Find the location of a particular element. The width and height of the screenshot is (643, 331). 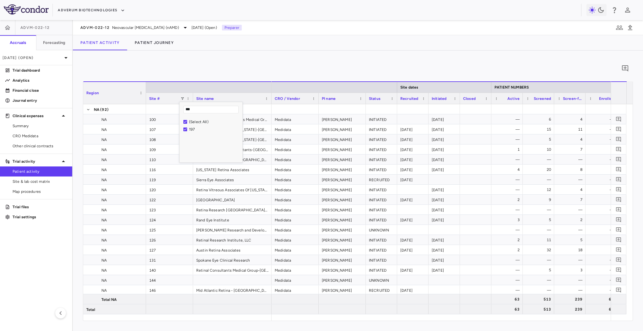

div: Rand Eye Institute is located at coordinates (232, 219).